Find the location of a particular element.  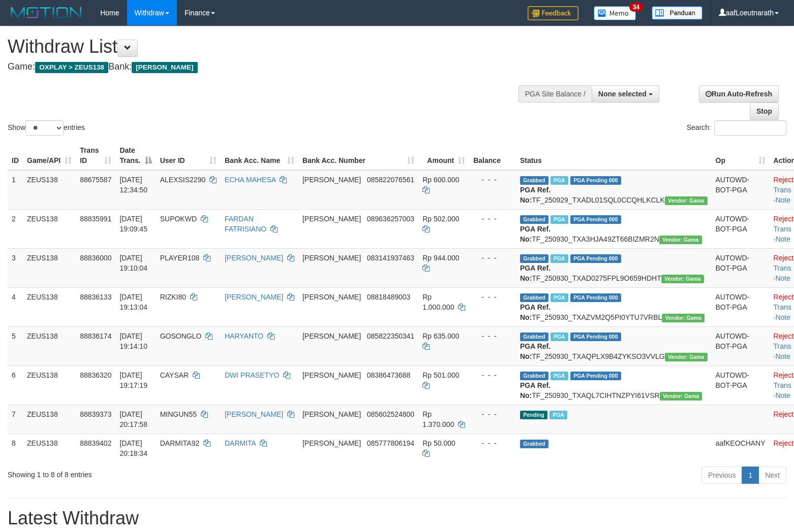

span: MINGUN55 is located at coordinates (179, 414).